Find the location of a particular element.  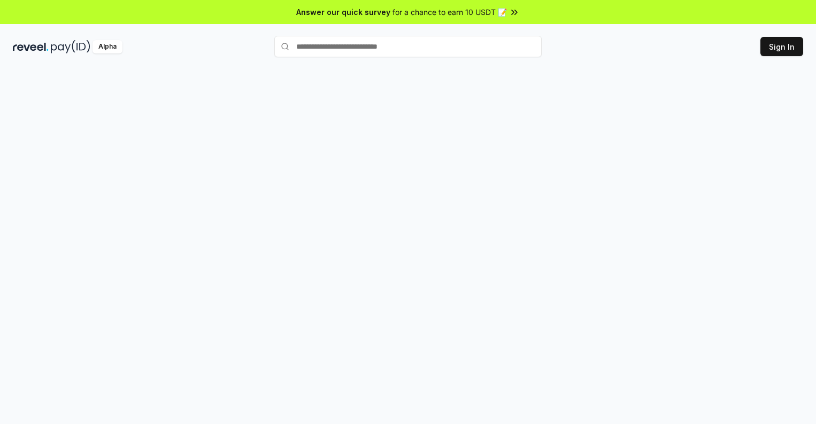

img: pay_id is located at coordinates (71, 47).